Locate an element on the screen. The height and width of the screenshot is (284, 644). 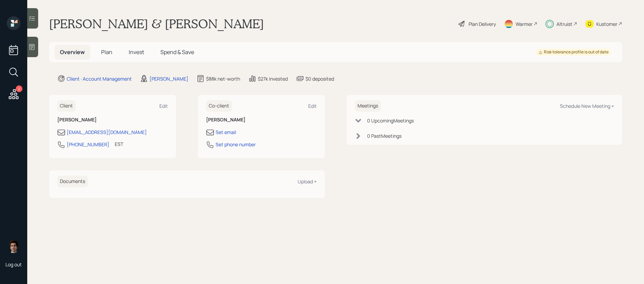
div: Altruist is located at coordinates (564, 24).